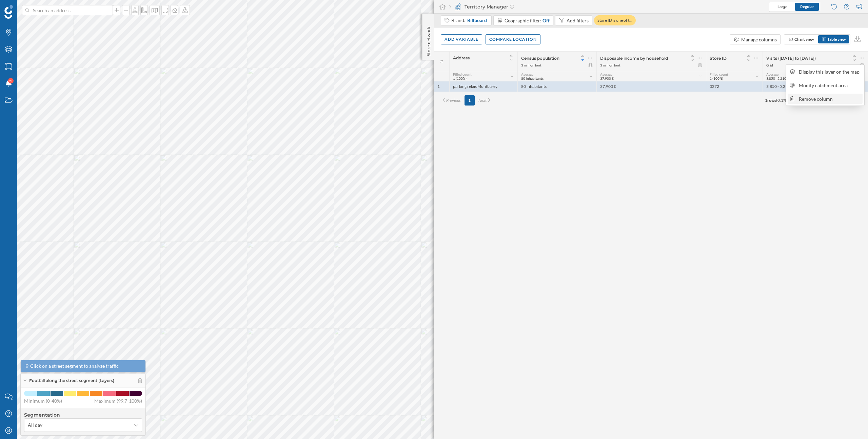 Image resolution: width=868 pixels, height=439 pixels. Describe the element at coordinates (483, 87) in the screenshot. I see `div: parking relais Montbarey` at that location.